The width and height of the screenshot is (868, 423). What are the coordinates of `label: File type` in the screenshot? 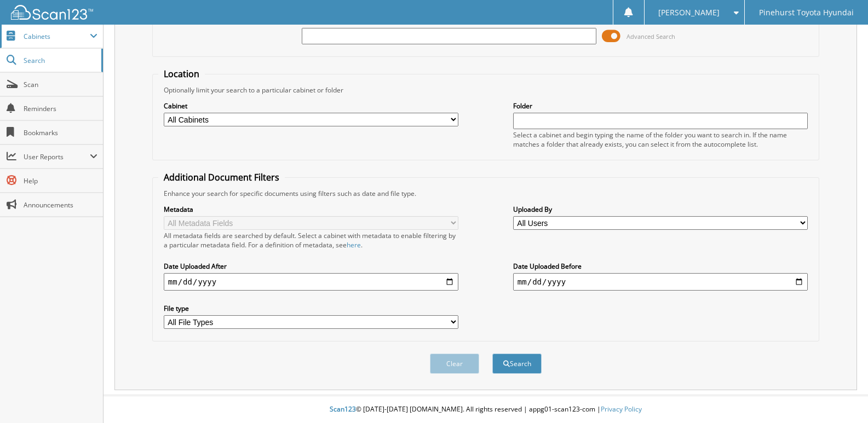 It's located at (311, 308).